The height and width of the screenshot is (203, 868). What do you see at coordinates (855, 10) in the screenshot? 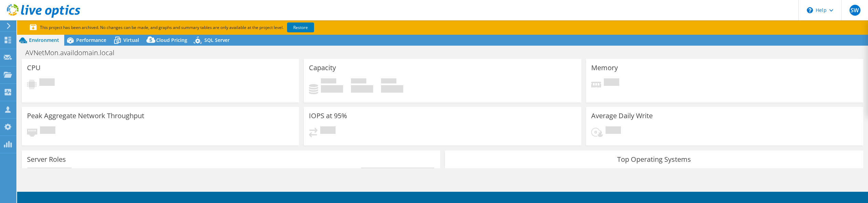
I see `span: SW` at bounding box center [855, 10].